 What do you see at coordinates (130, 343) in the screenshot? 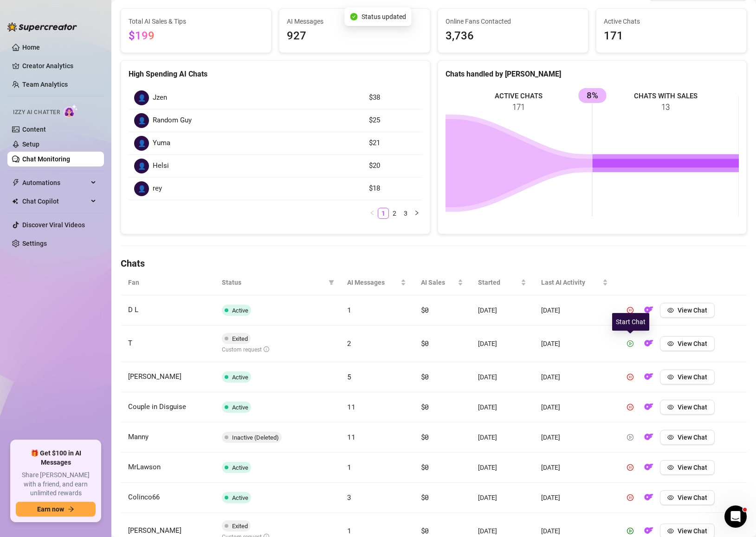
I see `span: T` at bounding box center [130, 343].